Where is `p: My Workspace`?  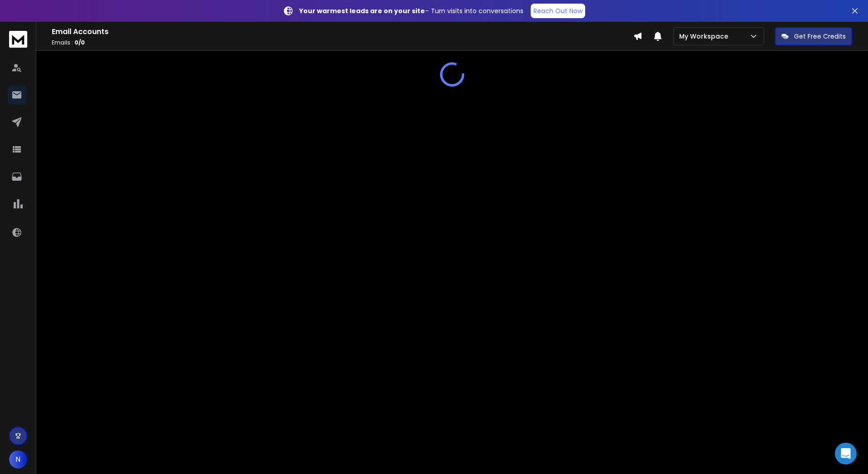 p: My Workspace is located at coordinates (706, 36).